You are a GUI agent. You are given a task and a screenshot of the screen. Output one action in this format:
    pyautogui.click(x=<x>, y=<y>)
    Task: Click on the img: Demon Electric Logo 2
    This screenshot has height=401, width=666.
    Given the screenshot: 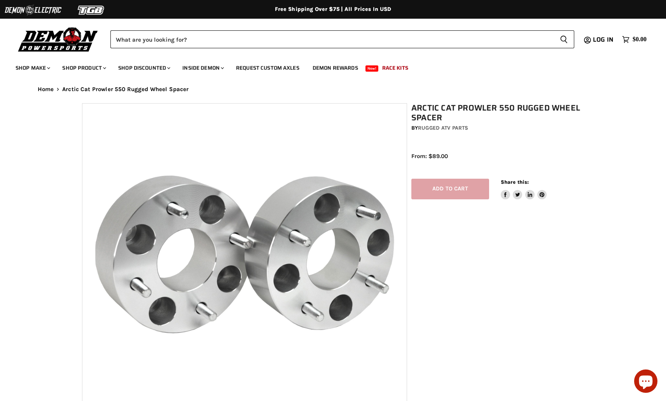 What is the action you would take?
    pyautogui.click(x=33, y=10)
    